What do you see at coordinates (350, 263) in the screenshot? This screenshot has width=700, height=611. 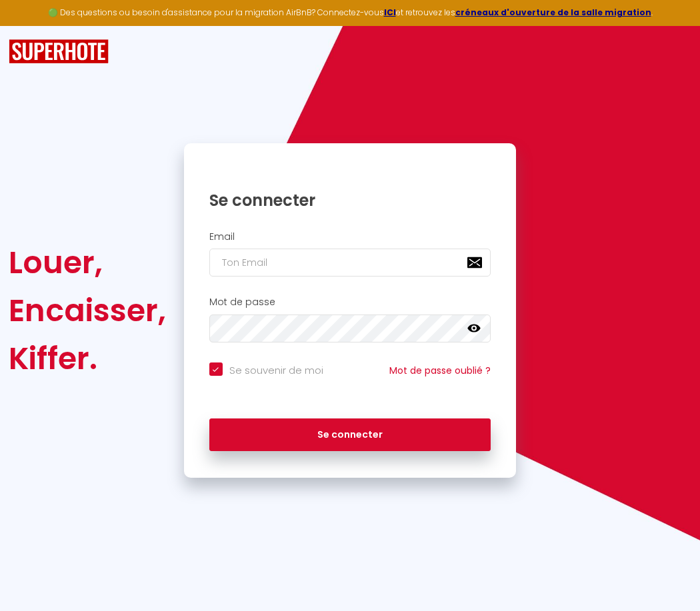 I see `input: Ton Email` at bounding box center [350, 263].